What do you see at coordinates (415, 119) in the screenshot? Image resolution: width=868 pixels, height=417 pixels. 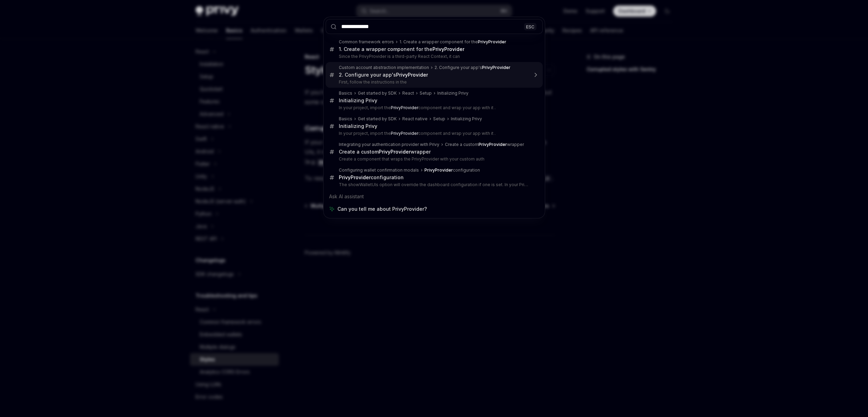 I see `div: React native` at bounding box center [415, 119].